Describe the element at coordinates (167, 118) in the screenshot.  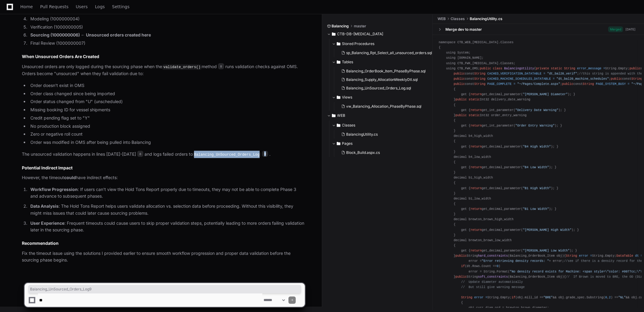
I see `li: Credit pending flag set to "Y"` at that location.